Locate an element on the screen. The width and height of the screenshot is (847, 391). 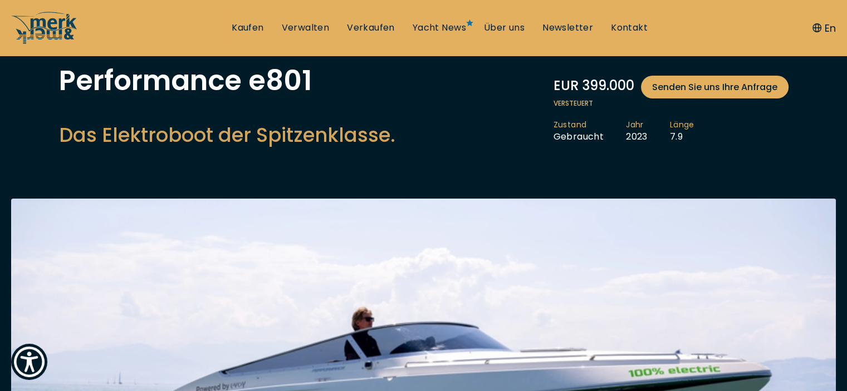
h1: Performance e801 is located at coordinates (227, 81).